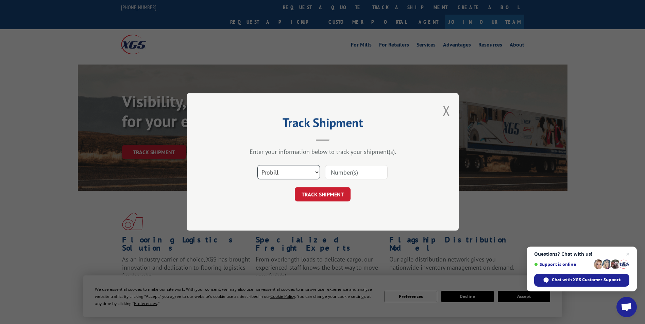 Image resolution: width=645 pixels, height=324 pixels. I want to click on span: Questions? Chat with us!, so click(582, 254).